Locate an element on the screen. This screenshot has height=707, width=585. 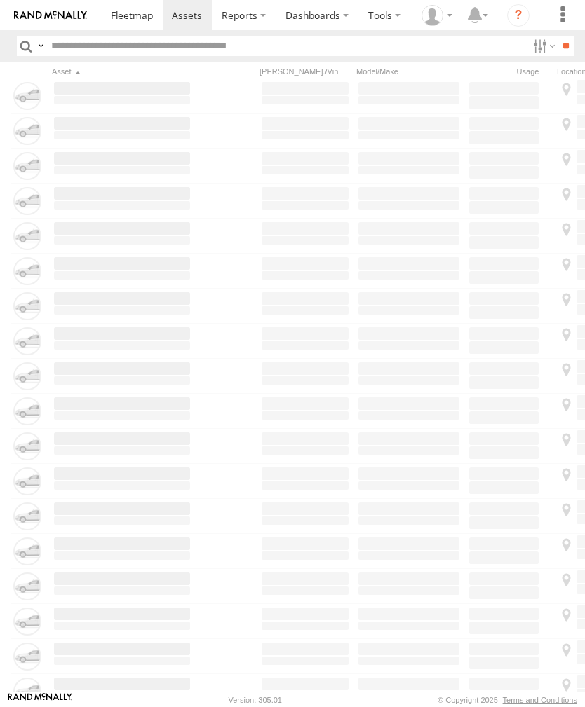
div: Model/Make is located at coordinates (409, 72).